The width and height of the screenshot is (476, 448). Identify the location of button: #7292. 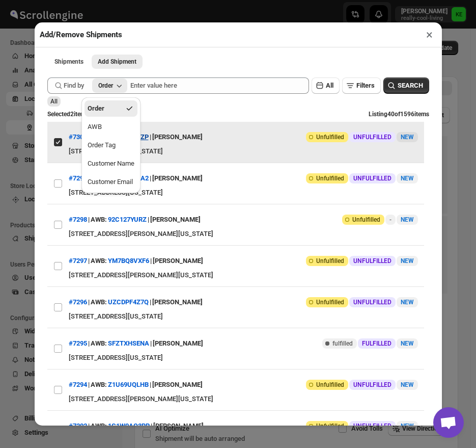
(78, 426).